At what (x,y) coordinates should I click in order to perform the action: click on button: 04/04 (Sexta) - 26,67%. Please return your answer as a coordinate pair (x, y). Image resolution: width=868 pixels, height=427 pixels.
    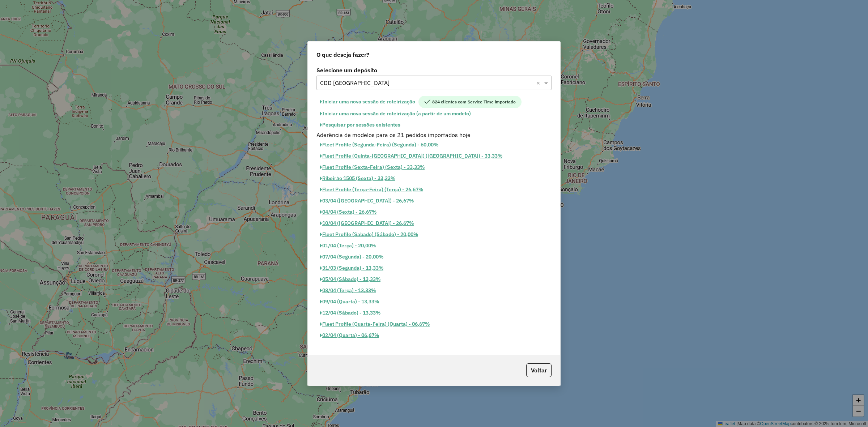
    Looking at the image, I should click on (348, 212).